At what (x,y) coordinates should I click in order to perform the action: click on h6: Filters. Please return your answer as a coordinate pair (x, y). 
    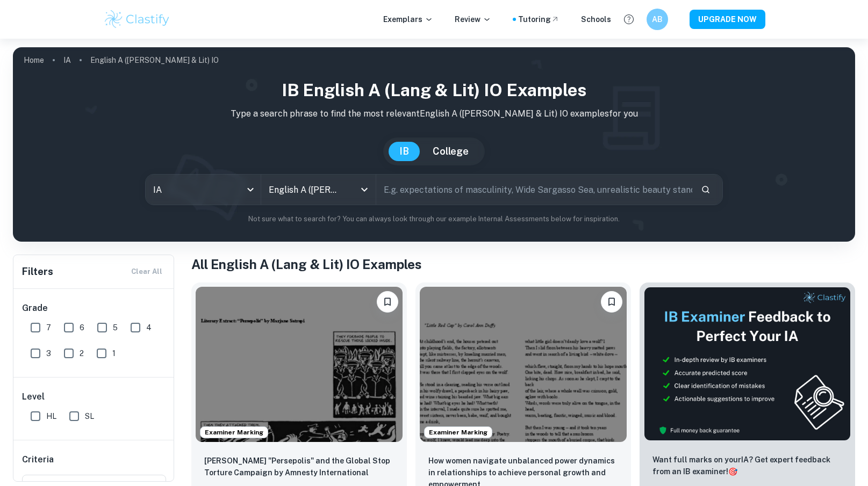
    Looking at the image, I should click on (38, 272).